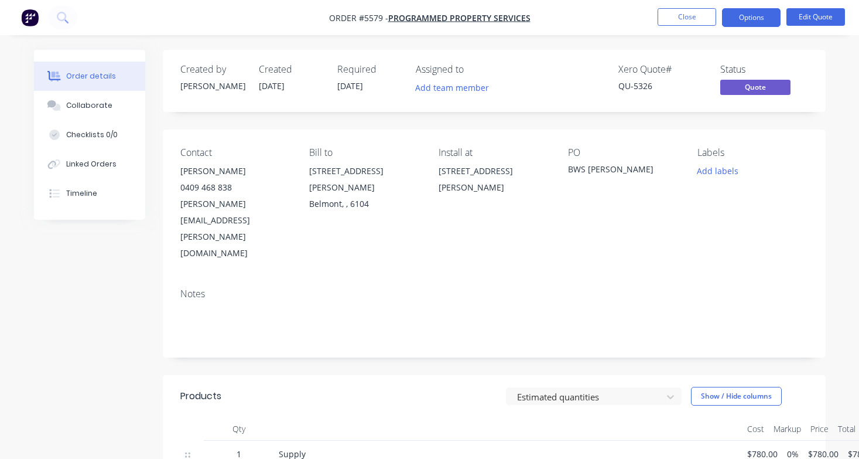  What do you see at coordinates (90, 164) in the screenshot?
I see `button: Linked Orders` at bounding box center [90, 164].